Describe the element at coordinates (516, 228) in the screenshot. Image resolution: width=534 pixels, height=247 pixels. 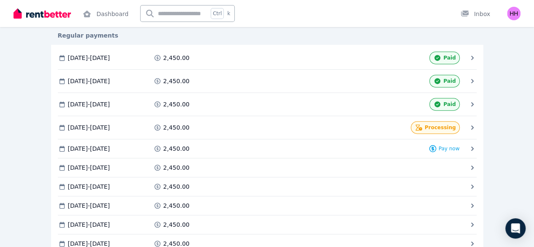
I see `div: Open Intercom Messenger` at that location.